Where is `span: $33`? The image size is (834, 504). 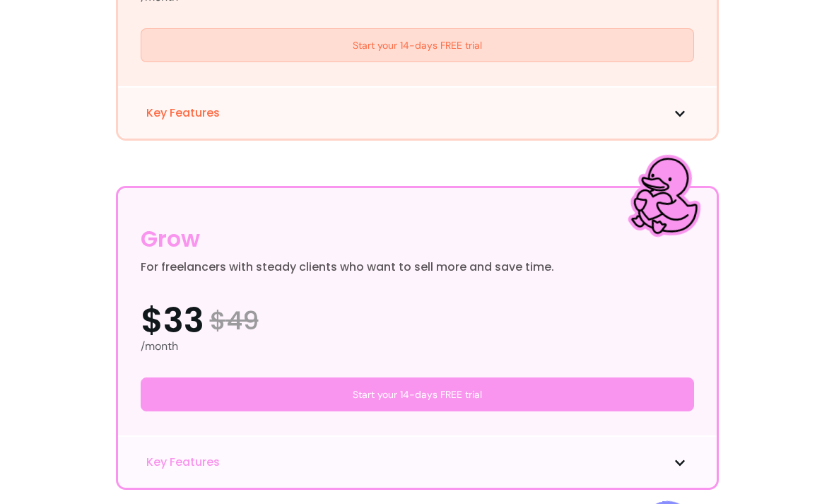 span: $33 is located at coordinates (172, 321).